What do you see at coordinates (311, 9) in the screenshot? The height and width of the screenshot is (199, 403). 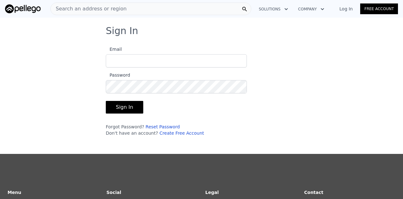 I see `button: Company` at bounding box center [311, 9].